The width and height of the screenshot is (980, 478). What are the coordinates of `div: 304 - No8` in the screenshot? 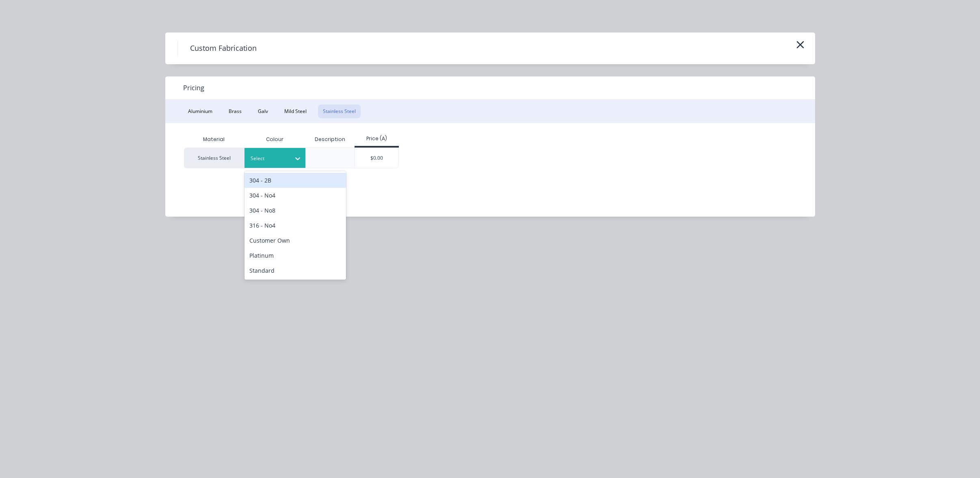 It's located at (295, 210).